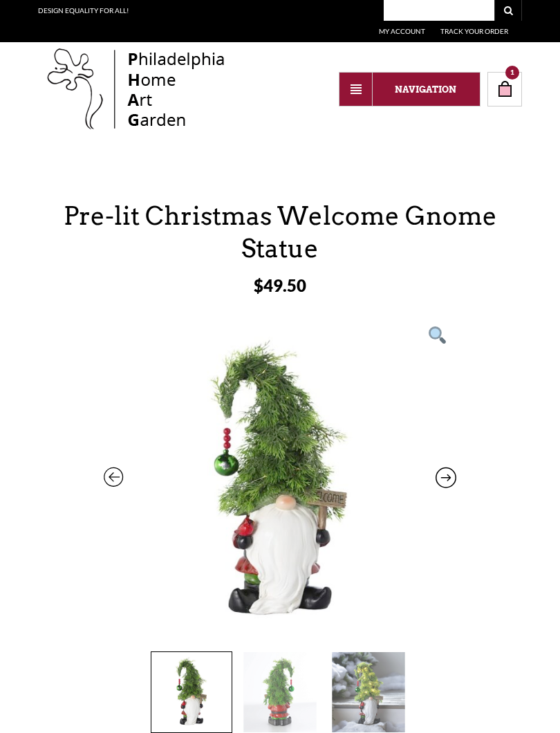  I want to click on a: My Account, so click(402, 31).